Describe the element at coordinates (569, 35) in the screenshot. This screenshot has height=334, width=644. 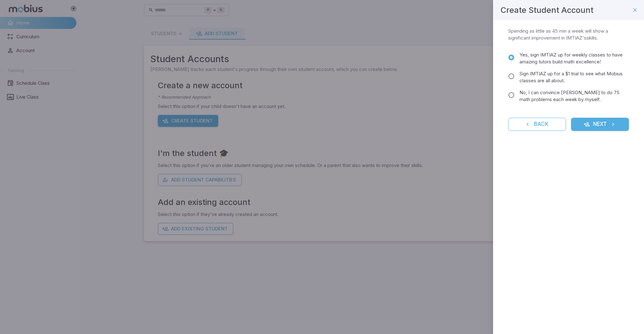
I see `p: Spending as little as 45 min a week will show a significant improvement in IMTIAZ's skills.` at that location.